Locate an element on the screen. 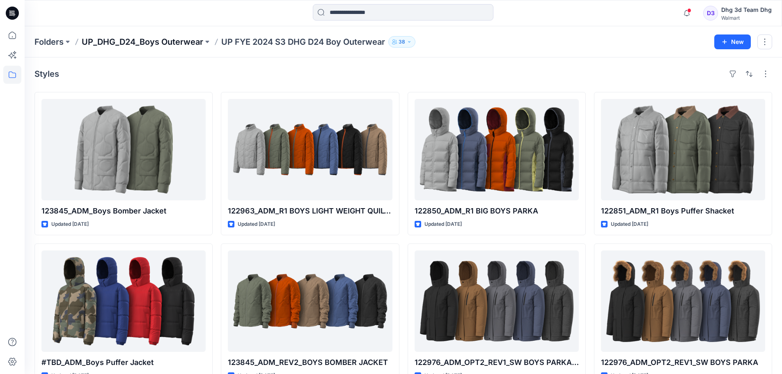 The image size is (782, 374). div: Dhg 3d Team Dhg is located at coordinates (746, 10).